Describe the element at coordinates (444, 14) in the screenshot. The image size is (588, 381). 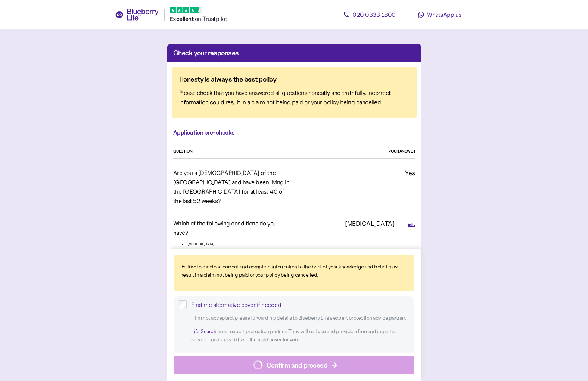
I see `span: WhatsApp us` at that location.